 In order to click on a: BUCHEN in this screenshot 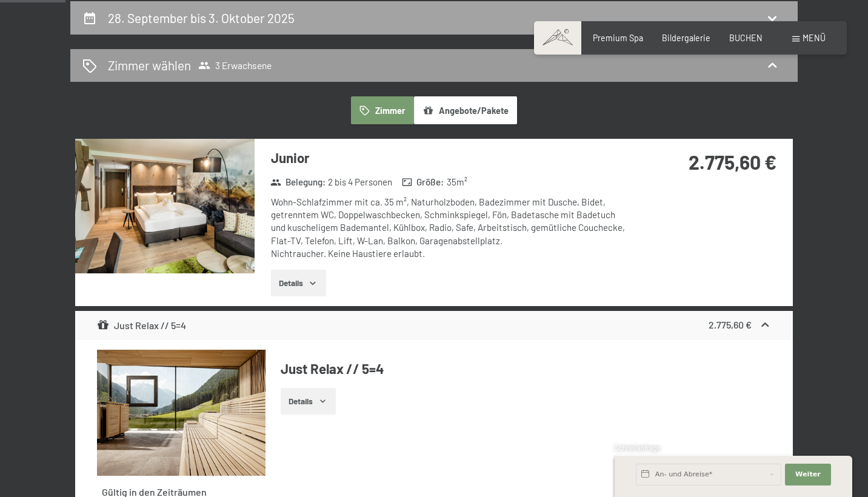, I will do `click(745, 37)`.